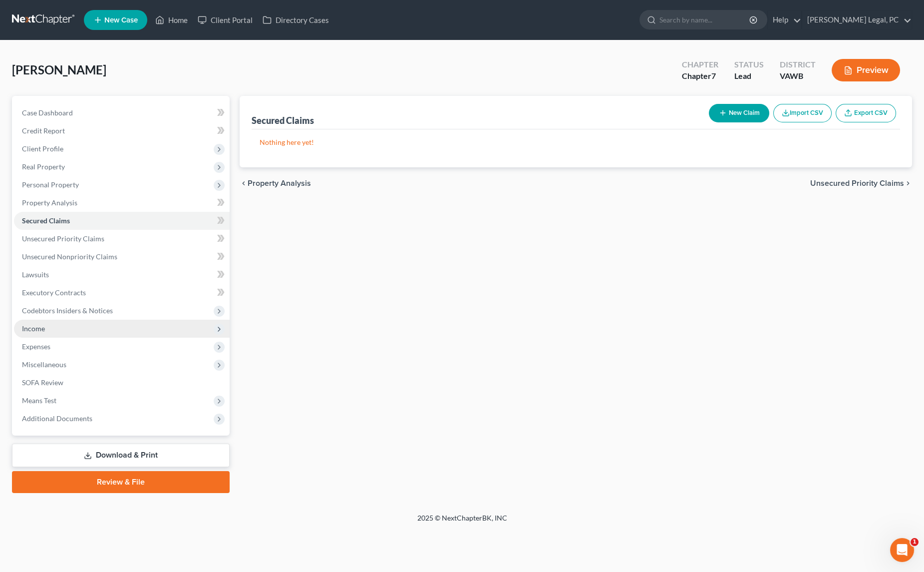  What do you see at coordinates (802, 113) in the screenshot?
I see `button: Import CSV` at bounding box center [802, 113].